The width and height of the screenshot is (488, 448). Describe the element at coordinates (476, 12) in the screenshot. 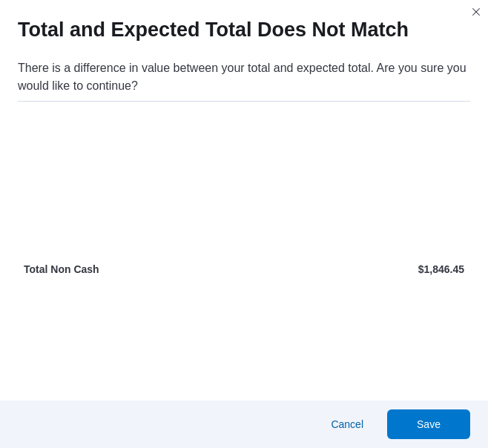

I see `button: Closes this modal window` at that location.